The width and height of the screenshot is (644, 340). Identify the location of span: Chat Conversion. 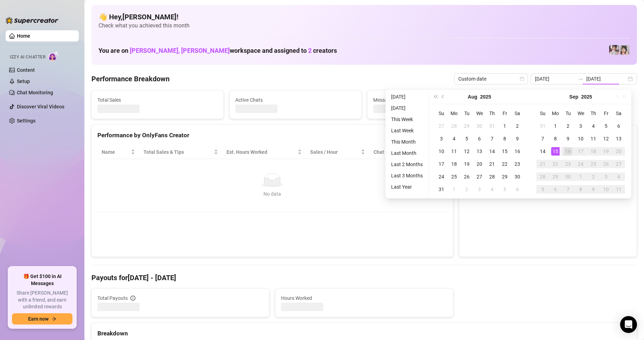
(405, 152).